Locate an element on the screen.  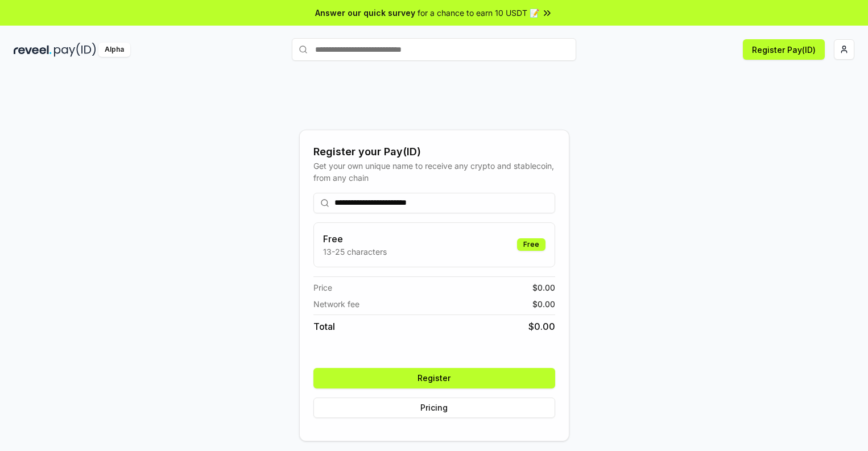
span: for a chance to earn 10 USDT 📝 is located at coordinates (478, 13).